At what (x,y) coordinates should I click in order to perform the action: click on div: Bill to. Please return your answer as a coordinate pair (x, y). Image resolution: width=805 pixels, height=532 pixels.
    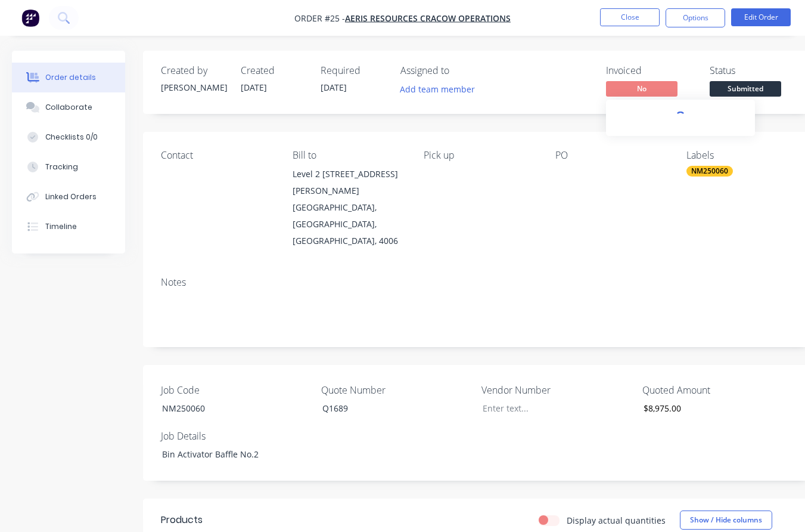
    Looking at the image, I should click on (348, 155).